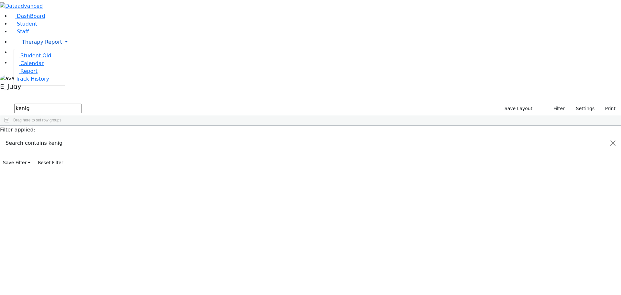 The image size is (621, 295). Describe the element at coordinates (31, 79) in the screenshot. I see `a: Track History` at that location.